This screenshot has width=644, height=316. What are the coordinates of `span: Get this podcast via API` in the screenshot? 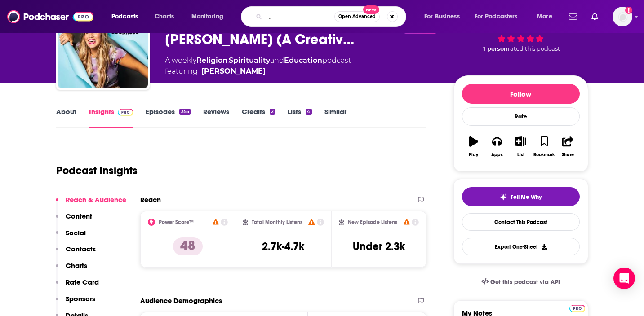 It's located at (525, 282).